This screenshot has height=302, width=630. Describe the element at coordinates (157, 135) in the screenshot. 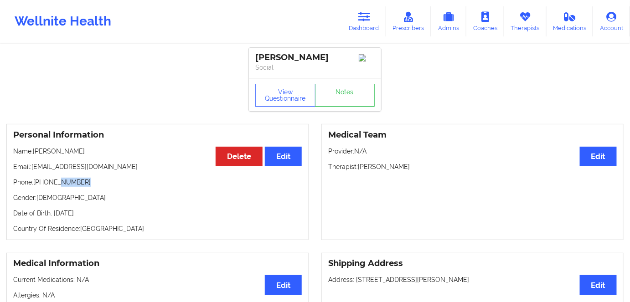

I see `h3: Personal Information` at that location.